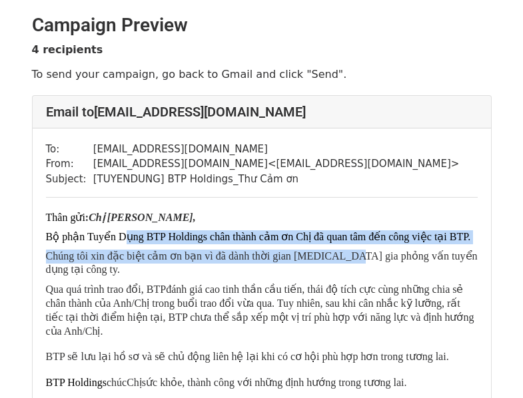  Describe the element at coordinates (262, 25) in the screenshot. I see `h2: Campaign Preview` at that location.